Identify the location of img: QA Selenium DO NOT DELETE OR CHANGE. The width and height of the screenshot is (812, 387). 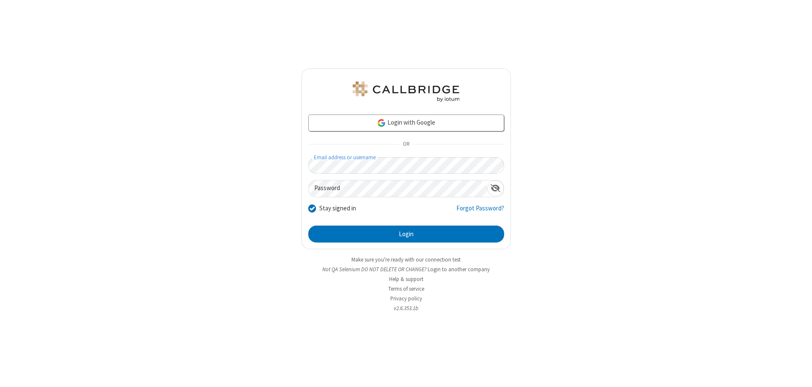
(406, 92).